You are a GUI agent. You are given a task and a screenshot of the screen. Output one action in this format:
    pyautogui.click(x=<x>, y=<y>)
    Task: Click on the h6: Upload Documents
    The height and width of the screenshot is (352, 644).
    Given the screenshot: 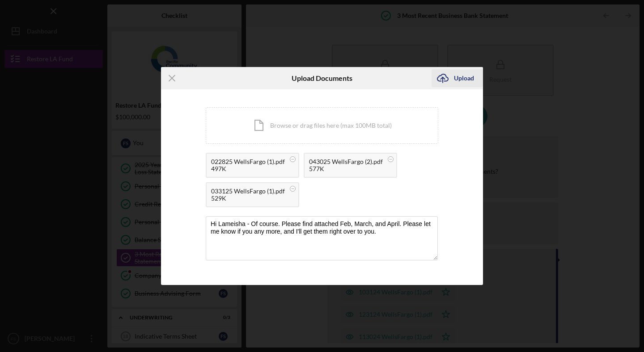 What is the action you would take?
    pyautogui.click(x=322, y=78)
    